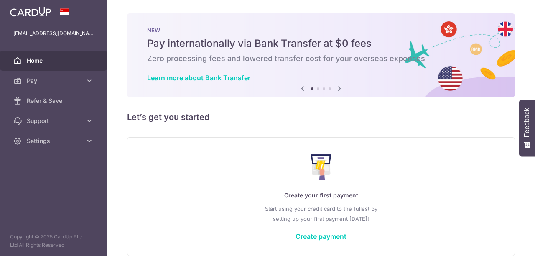  I want to click on span: Home, so click(54, 61).